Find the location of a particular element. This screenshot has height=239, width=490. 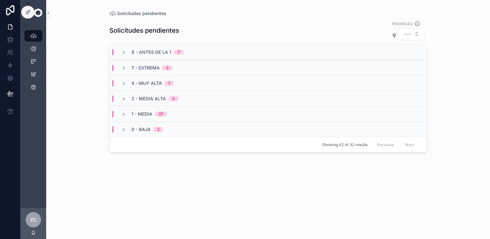

label: PRIORIDAD is located at coordinates (403, 24).